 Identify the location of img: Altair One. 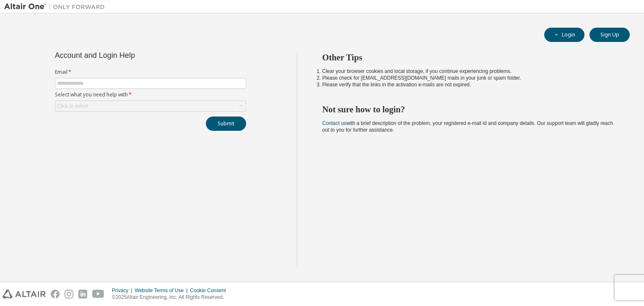
(57, 7).